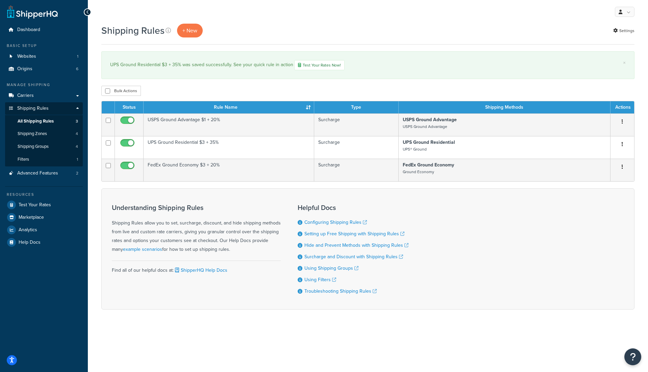  Describe the element at coordinates (331, 268) in the screenshot. I see `a: Using Shipping Groups` at that location.